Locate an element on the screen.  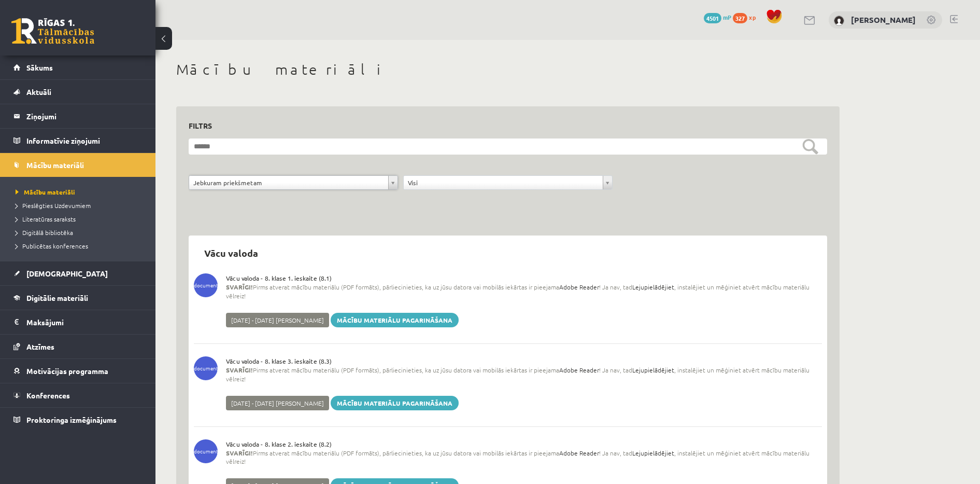
a: Atzīmes is located at coordinates (78, 346).